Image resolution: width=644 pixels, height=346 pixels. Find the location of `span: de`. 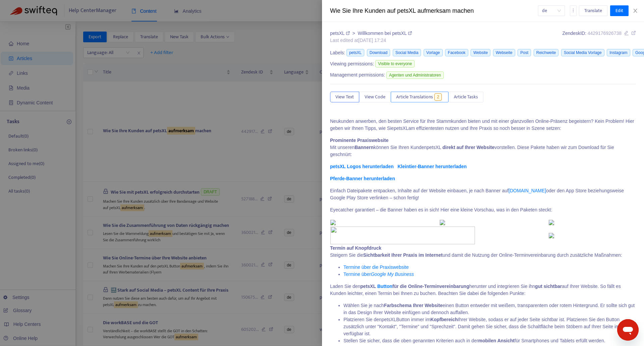

span: de is located at coordinates (551, 11).